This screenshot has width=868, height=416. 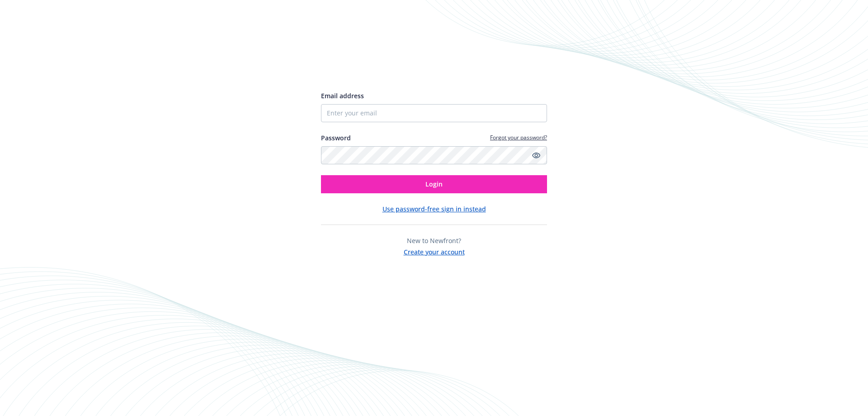 I want to click on img: Newfront logo, so click(x=363, y=66).